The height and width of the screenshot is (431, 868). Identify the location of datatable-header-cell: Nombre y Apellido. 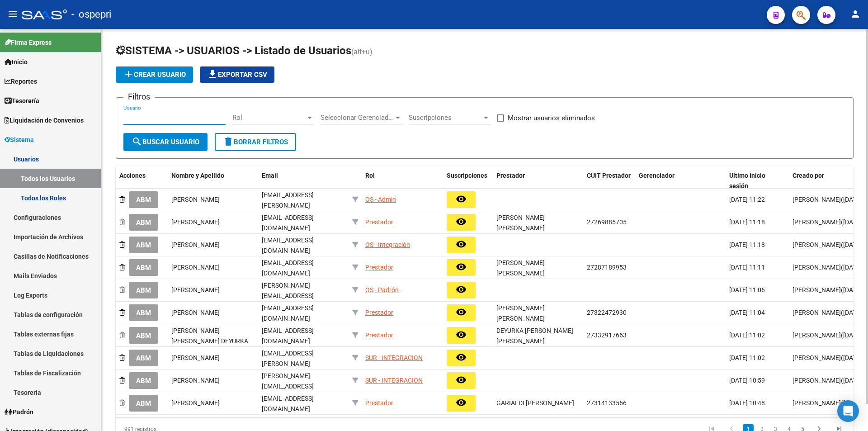
(213, 181).